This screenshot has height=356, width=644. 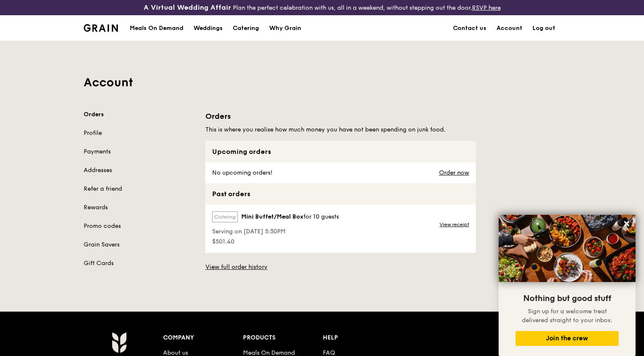 I want to click on div: Help, so click(x=363, y=338).